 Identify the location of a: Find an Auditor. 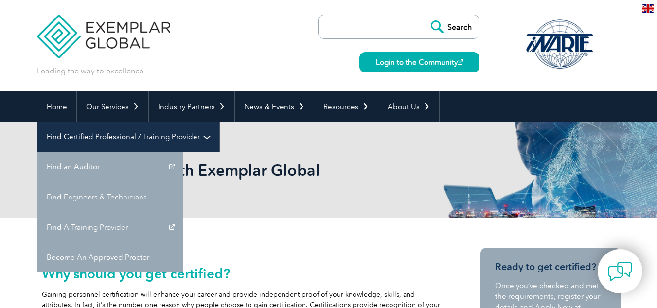
(110, 167).